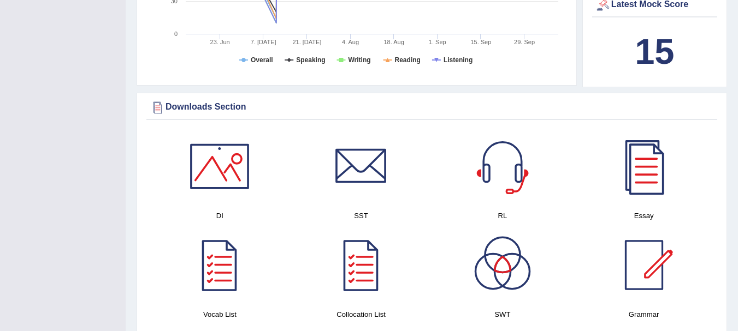  I want to click on h4: SWT, so click(502, 315).